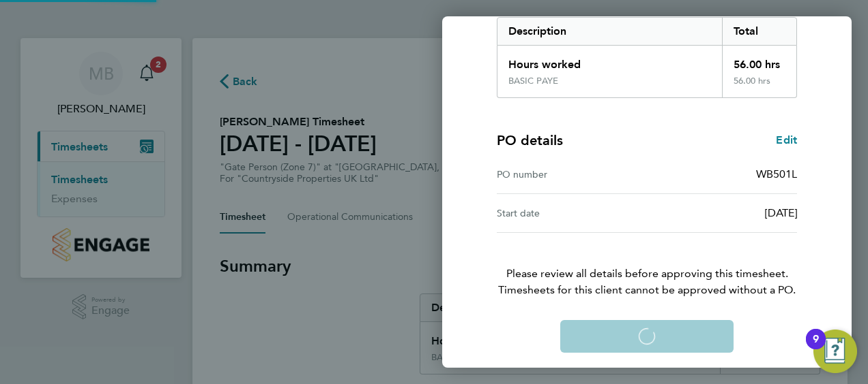 This screenshot has height=384, width=868. What do you see at coordinates (647, 58) in the screenshot?
I see `div: Summary of 09 - 15 Jun 2025` at bounding box center [647, 58].